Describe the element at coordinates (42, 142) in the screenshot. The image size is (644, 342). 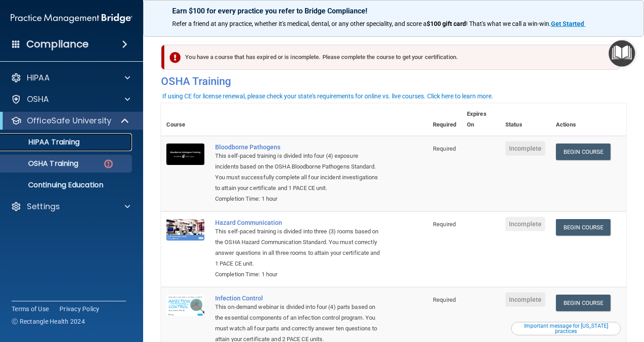
I see `p: HIPAA Training` at that location.